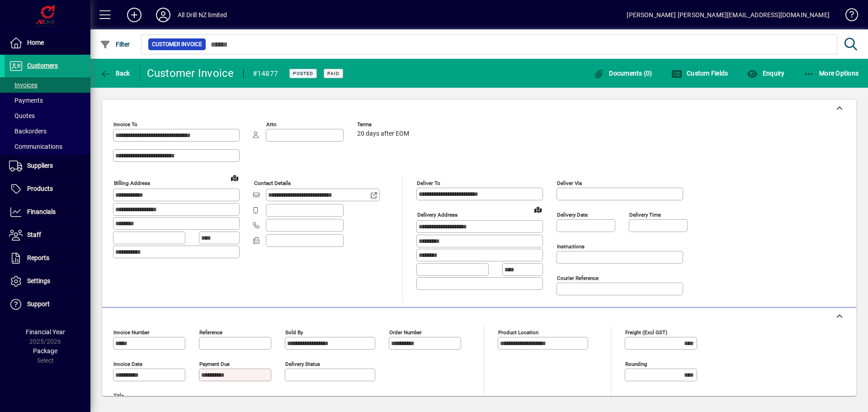 Image resolution: width=868 pixels, height=412 pixels. I want to click on span: Custom Fields, so click(700, 73).